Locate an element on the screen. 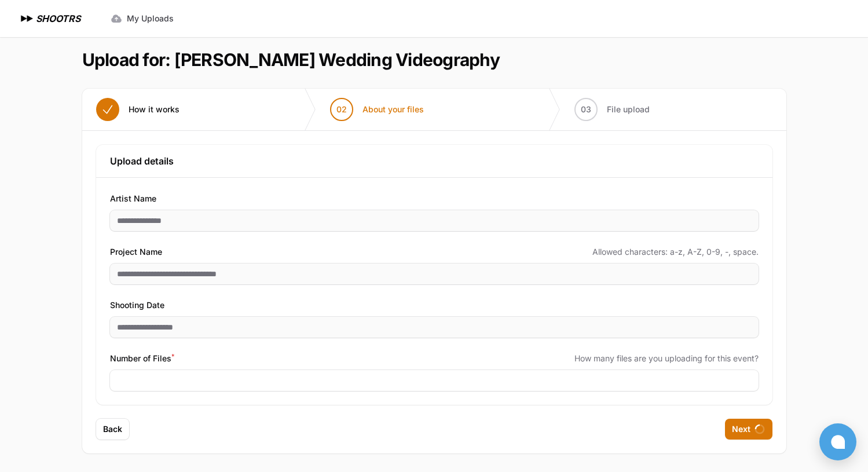 The image size is (868, 472). button: 02 About your files is located at coordinates (377, 109).